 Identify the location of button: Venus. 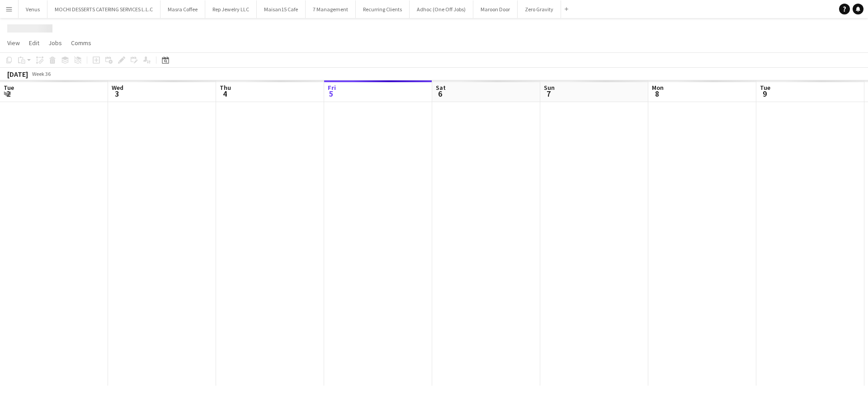
(33, 9).